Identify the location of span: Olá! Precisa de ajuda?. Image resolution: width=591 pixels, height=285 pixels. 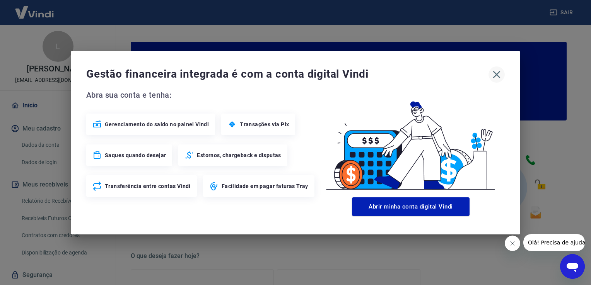
(35, 9).